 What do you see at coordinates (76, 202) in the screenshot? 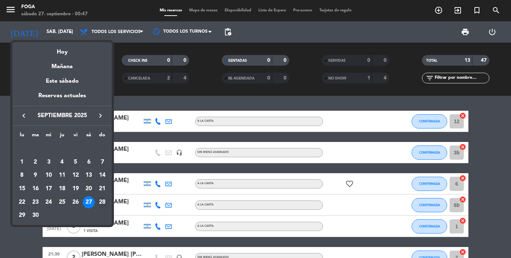
I see `div: 26` at bounding box center [76, 202].